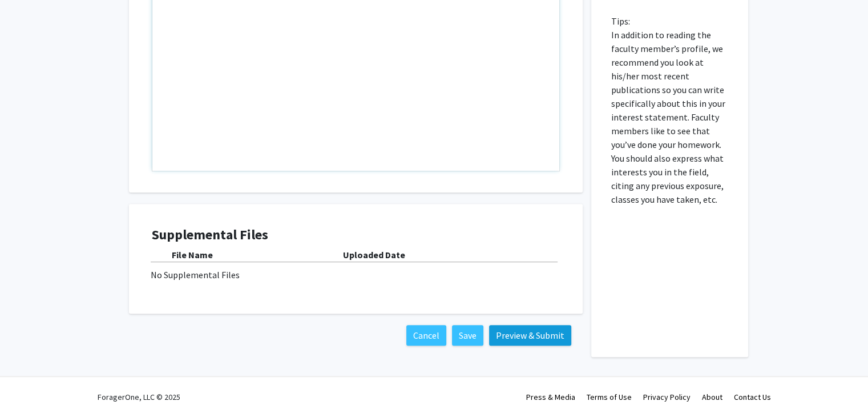 This screenshot has height=417, width=868. Describe the element at coordinates (666, 397) in the screenshot. I see `a: Privacy Policy` at that location.